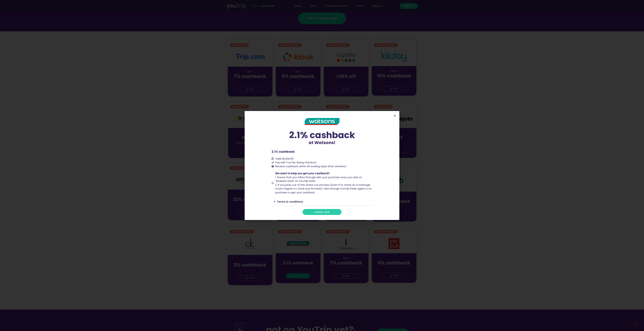 Image resolution: width=644 pixels, height=331 pixels. What do you see at coordinates (295, 162) in the screenshot?
I see `span: Pay with YouTrip during checkout` at bounding box center [295, 162].